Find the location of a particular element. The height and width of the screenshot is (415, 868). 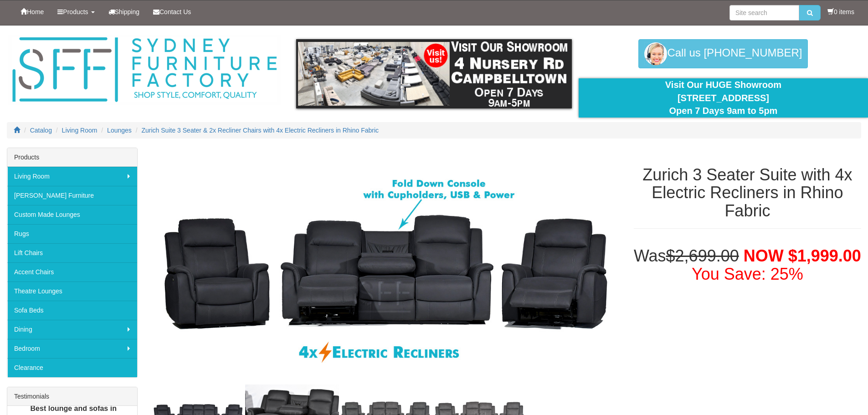

span: Home is located at coordinates (35, 12).